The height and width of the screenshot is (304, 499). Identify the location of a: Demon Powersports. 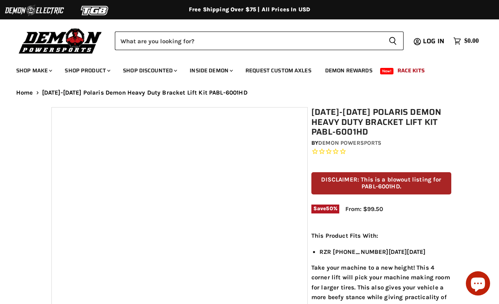
(350, 143).